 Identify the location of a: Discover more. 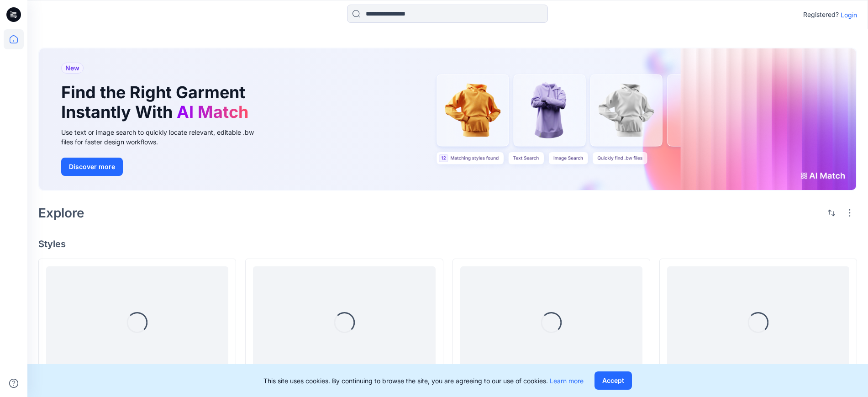
(92, 167).